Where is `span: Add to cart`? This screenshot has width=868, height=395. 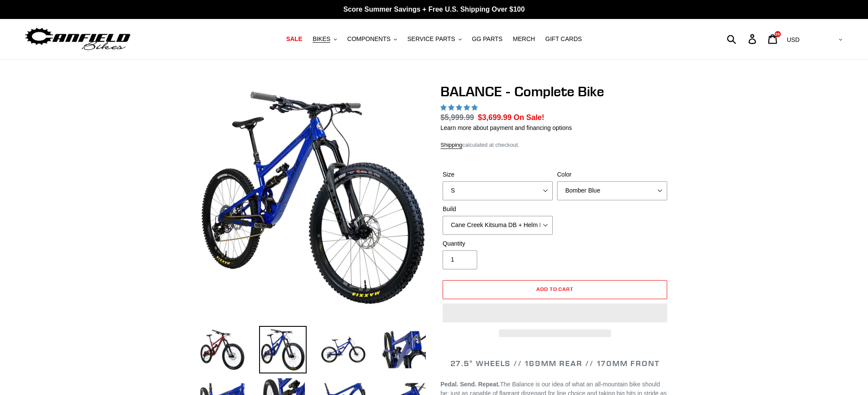
span: Add to cart is located at coordinates (555, 288).